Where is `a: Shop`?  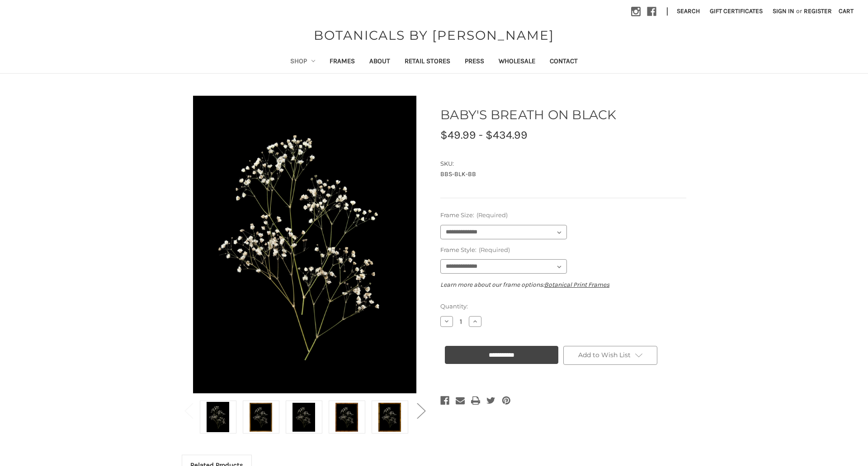
a: Shop is located at coordinates (303, 62).